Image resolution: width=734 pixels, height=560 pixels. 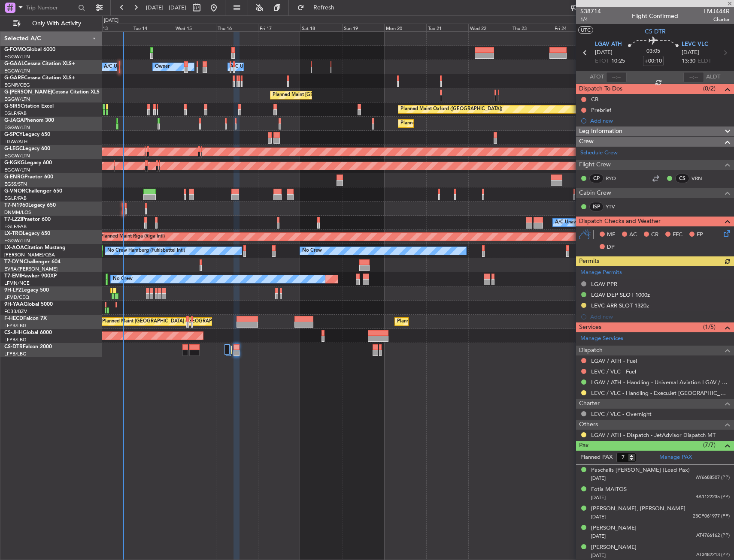 What do you see at coordinates (324, 8) in the screenshot?
I see `span: Refresh` at bounding box center [324, 8].